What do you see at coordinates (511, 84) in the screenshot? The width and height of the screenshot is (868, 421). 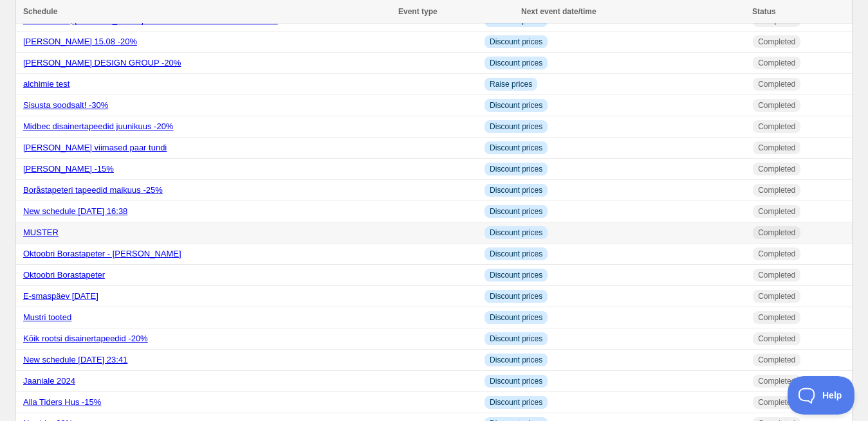 I see `span: Raise prices` at bounding box center [511, 84].